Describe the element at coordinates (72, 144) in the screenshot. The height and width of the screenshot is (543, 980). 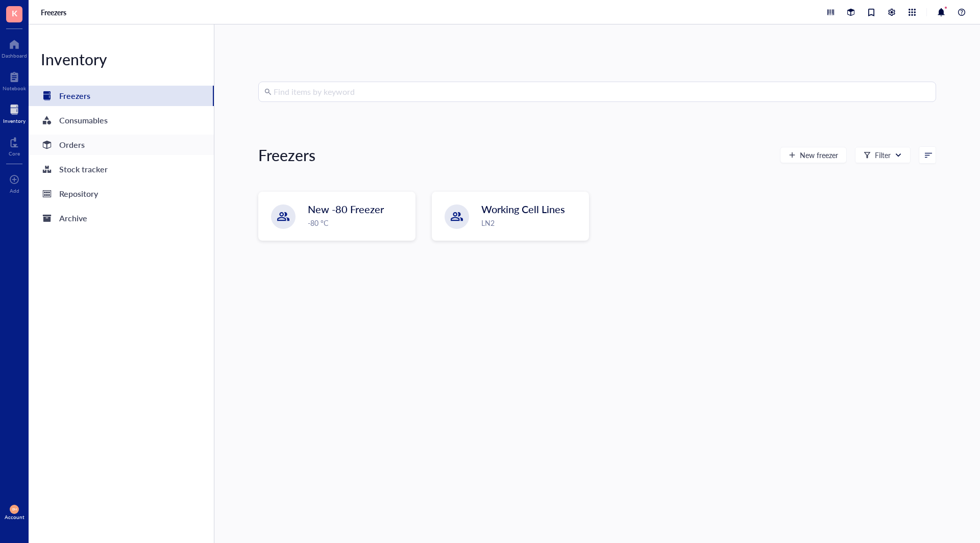
I see `div: Orders` at that location.